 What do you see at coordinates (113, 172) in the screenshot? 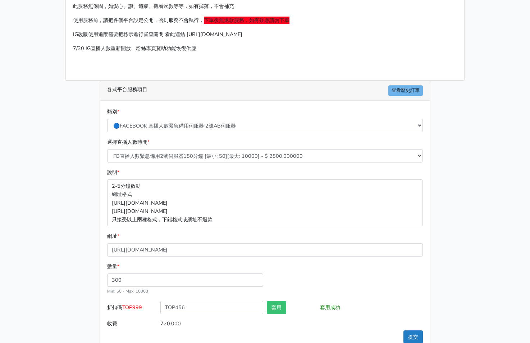
I see `label: 說明` at bounding box center [113, 172].